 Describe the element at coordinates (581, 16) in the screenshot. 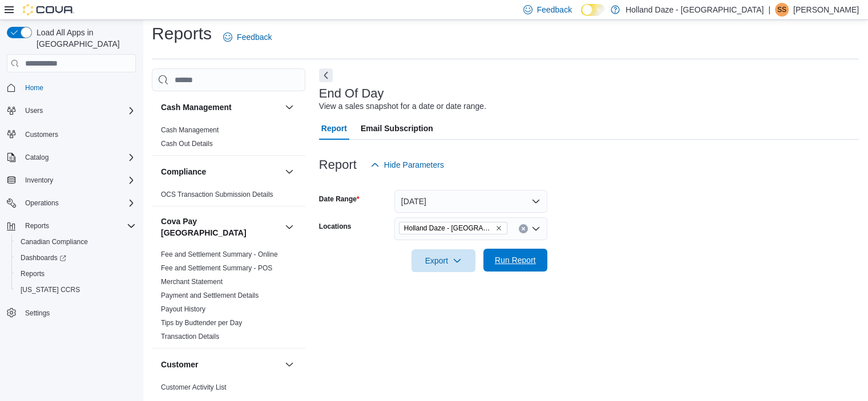

I see `span: Dark Mode` at that location.